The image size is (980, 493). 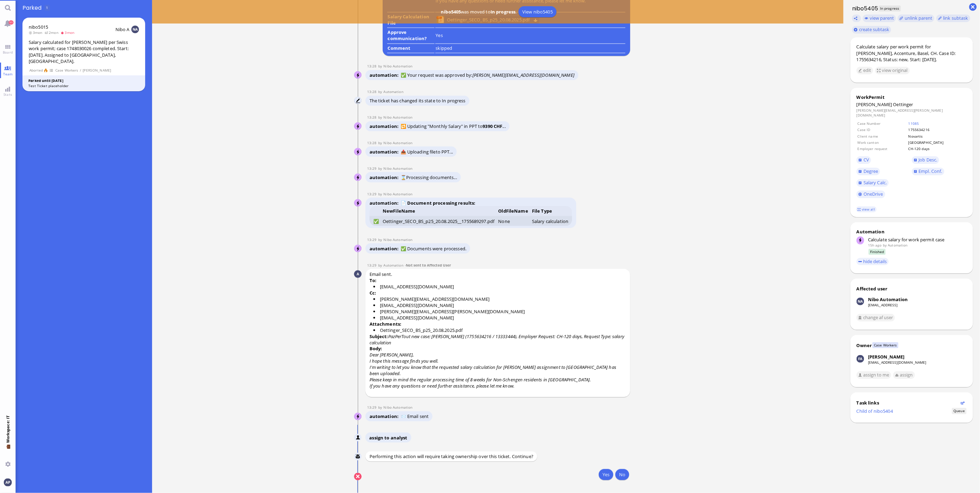 I want to click on span: Parked, so click(x=33, y=8).